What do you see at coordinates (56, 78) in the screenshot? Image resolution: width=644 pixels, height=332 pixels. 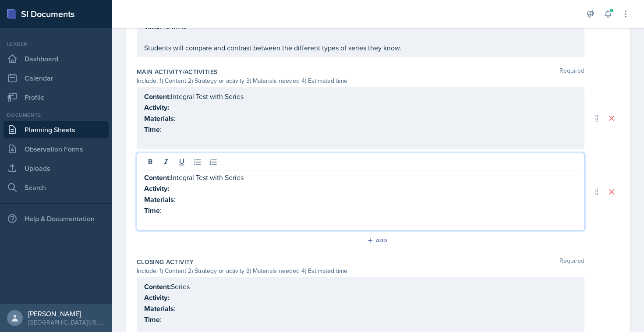 I see `a: Calendar` at bounding box center [56, 78].